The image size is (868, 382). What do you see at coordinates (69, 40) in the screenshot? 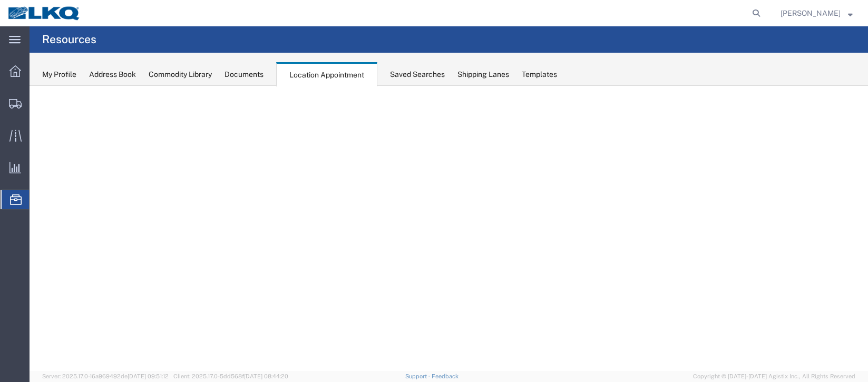
I see `h4: Resources` at bounding box center [69, 40].